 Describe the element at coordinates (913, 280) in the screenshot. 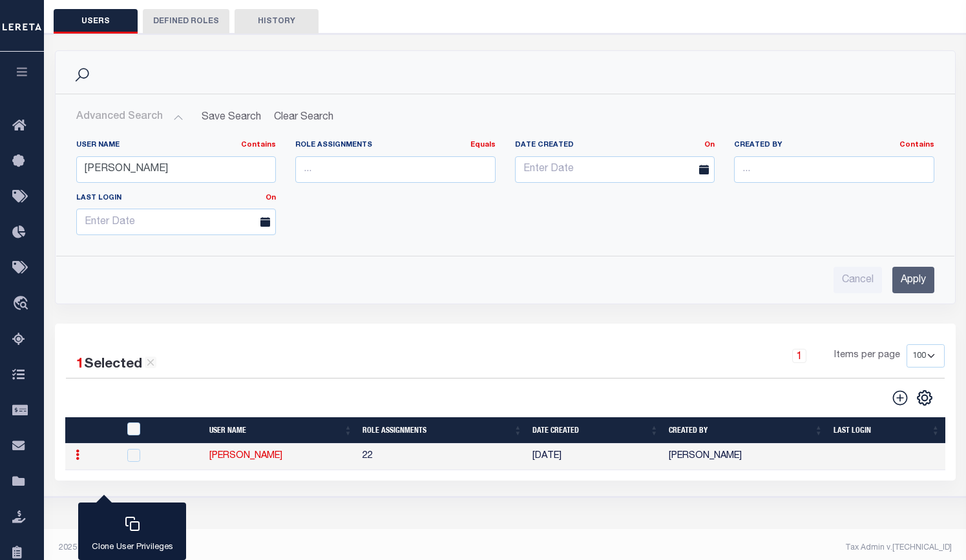

I see `input: Apply` at that location.